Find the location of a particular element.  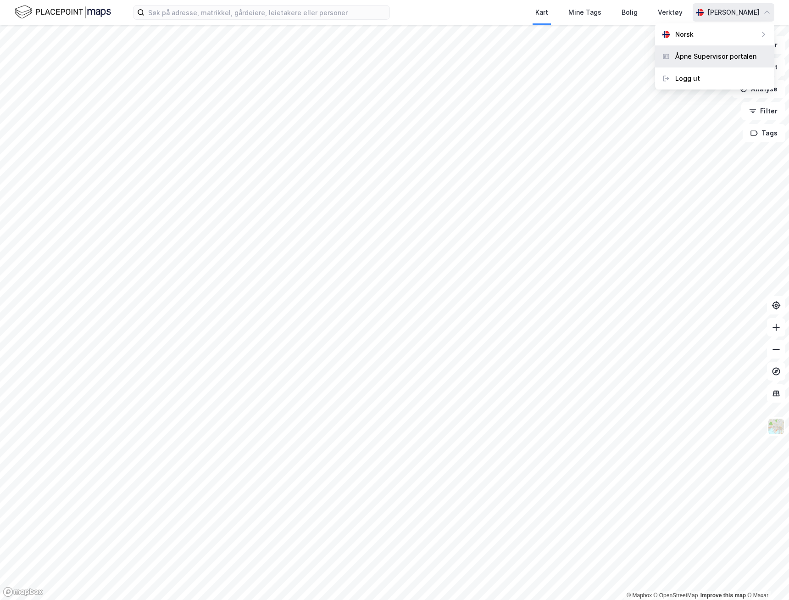

div: Mine Tags is located at coordinates (585, 12).